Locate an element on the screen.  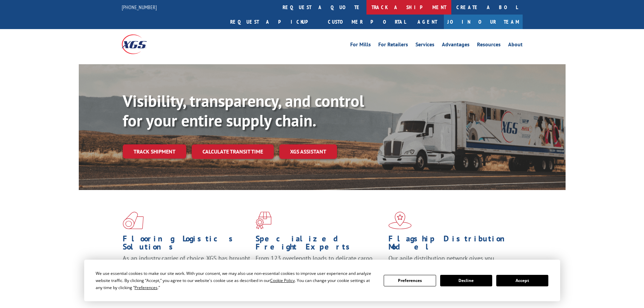
a: Request a pickup is located at coordinates (274, 22).